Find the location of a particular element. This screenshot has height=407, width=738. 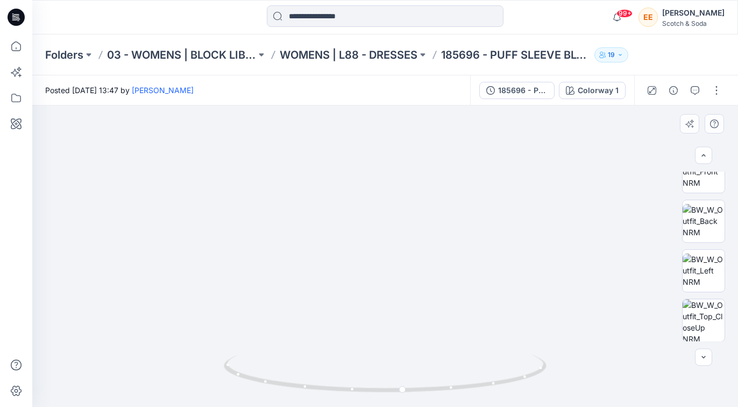

img: BW_W_Outfit_Back NRM is located at coordinates (704, 221).